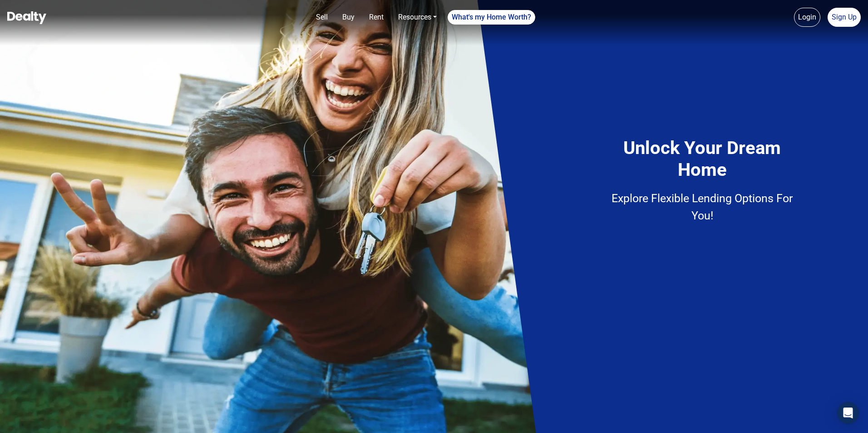  Describe the element at coordinates (703, 159) in the screenshot. I see `h4: Unlock Your Dream Home` at that location.